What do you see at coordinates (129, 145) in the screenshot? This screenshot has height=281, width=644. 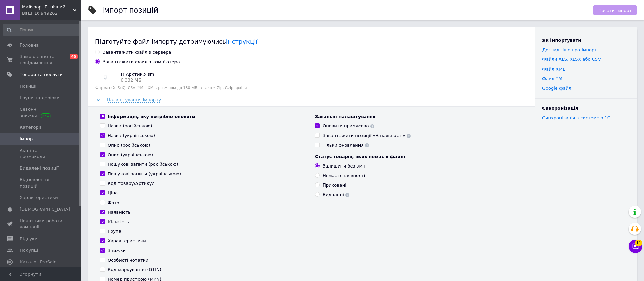 I see `div: Опис (російською)` at bounding box center [129, 145].